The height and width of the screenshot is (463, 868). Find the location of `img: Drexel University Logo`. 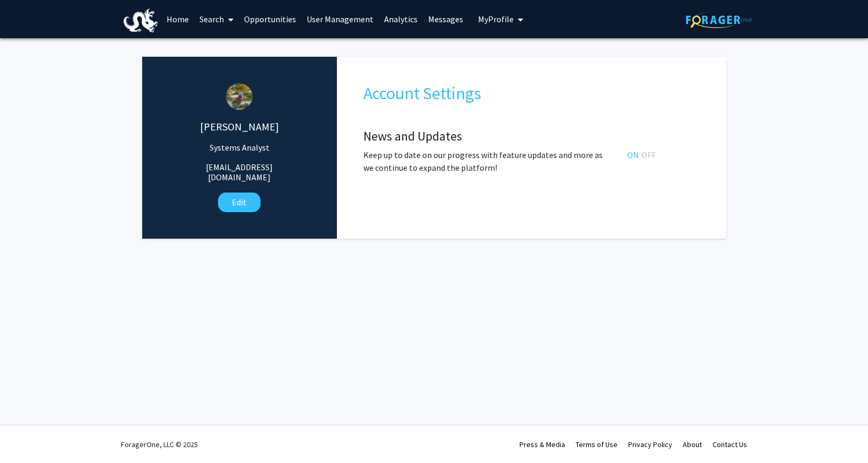

img: Drexel University Logo is located at coordinates (141, 20).